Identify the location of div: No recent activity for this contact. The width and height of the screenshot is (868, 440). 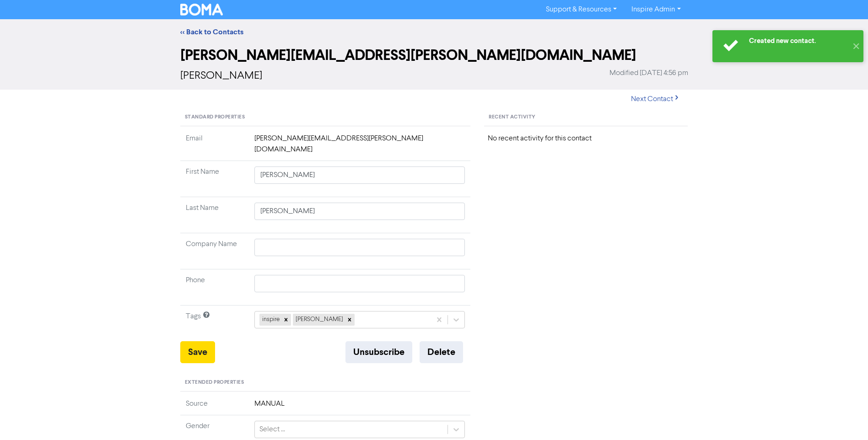
(586, 139).